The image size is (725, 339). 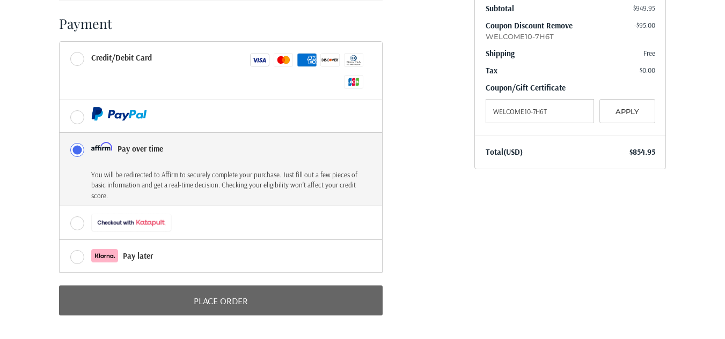 I want to click on span: Total (USD), so click(x=504, y=152).